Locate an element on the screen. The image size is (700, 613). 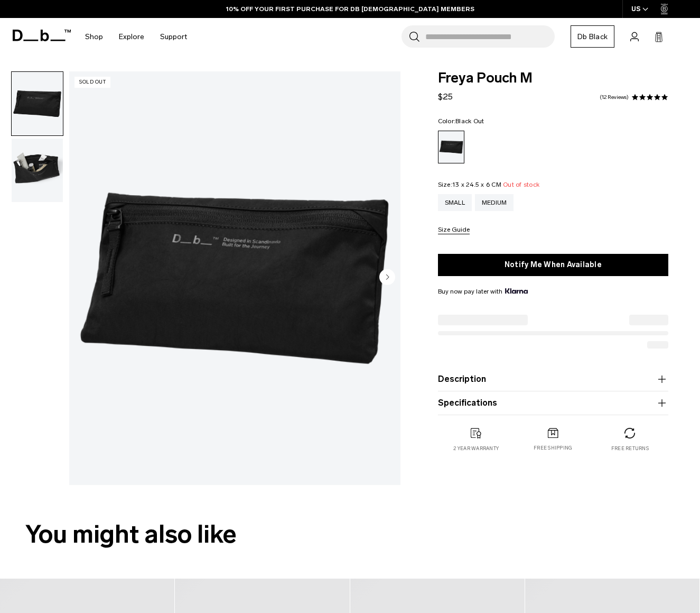
a: Explore is located at coordinates (132, 37).